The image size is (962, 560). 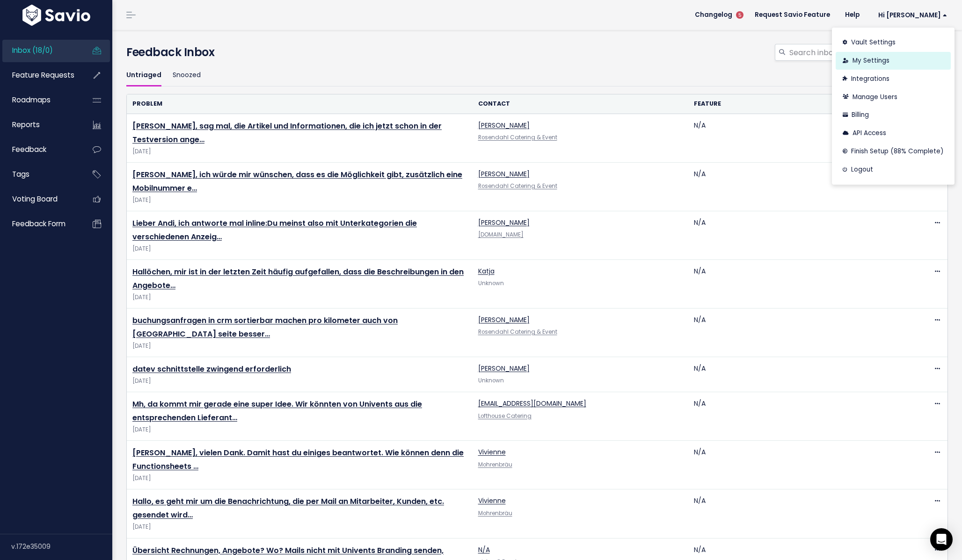 I want to click on a: Manage Users, so click(x=894, y=97).